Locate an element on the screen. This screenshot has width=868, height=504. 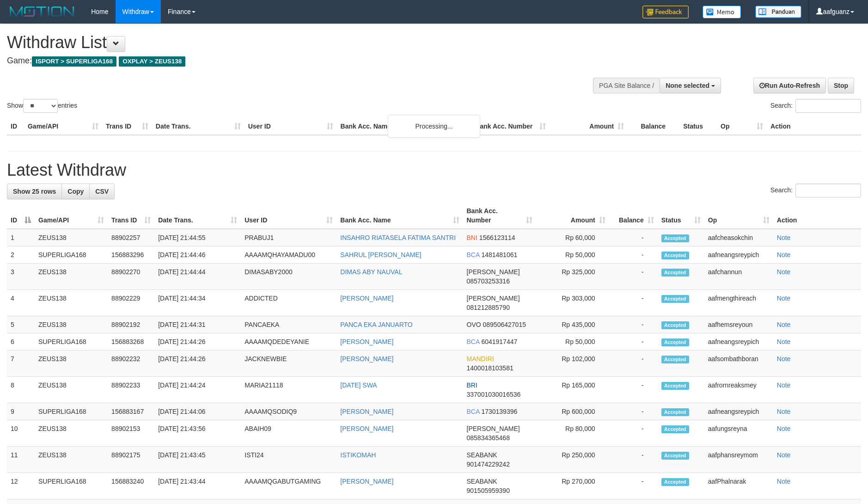
td: Rp 270,000 is located at coordinates (573, 485).